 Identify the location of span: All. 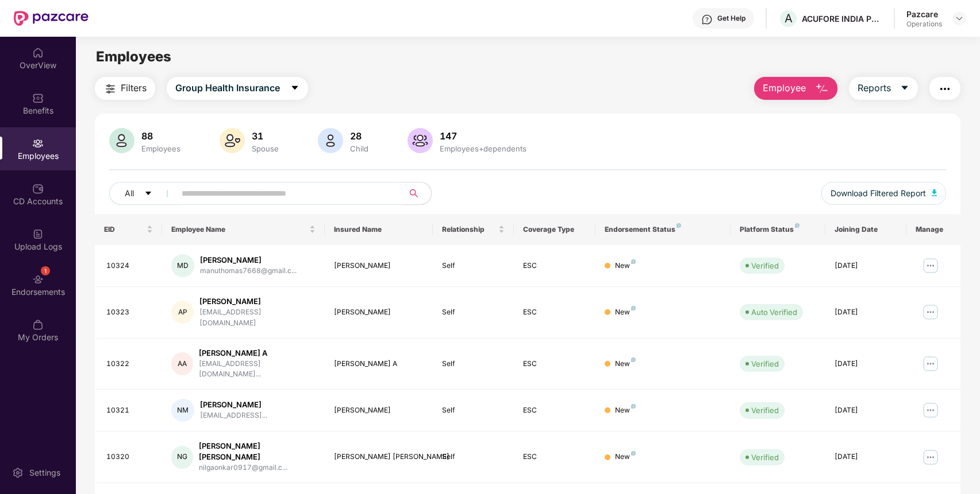
(129, 194).